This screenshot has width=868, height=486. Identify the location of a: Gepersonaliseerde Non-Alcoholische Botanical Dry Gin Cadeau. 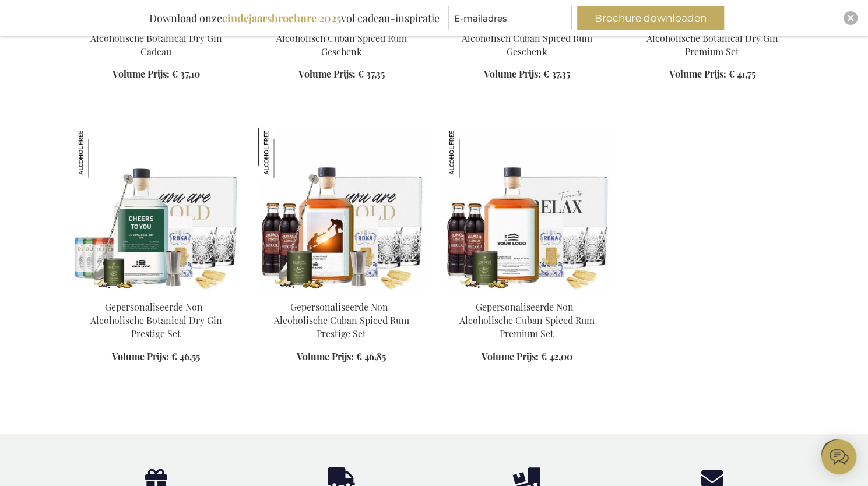
(156, 38).